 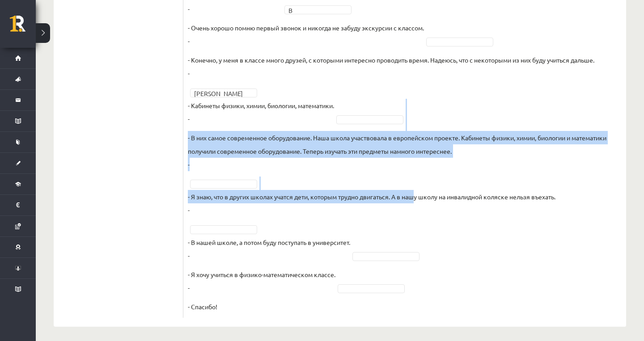 I want to click on p: - В них самое современное оборудование. Наша школа участвовала в европейском проекте. Кабинеты фи..., so click(x=405, y=151).